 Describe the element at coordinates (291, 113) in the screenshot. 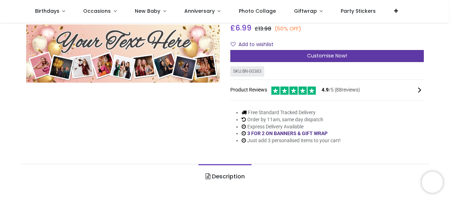

I see `li: Free Standard Tracked Delivery` at that location.